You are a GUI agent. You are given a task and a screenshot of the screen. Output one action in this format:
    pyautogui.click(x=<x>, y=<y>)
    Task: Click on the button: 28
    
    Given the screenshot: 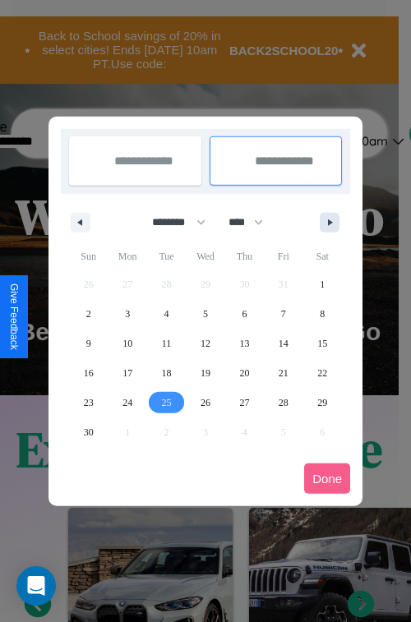 What is the action you would take?
    pyautogui.click(x=282, y=402)
    